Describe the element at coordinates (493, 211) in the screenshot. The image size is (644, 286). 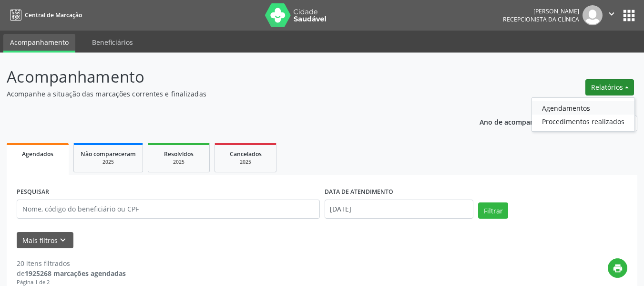
I see `button: Filtrar` at that location.